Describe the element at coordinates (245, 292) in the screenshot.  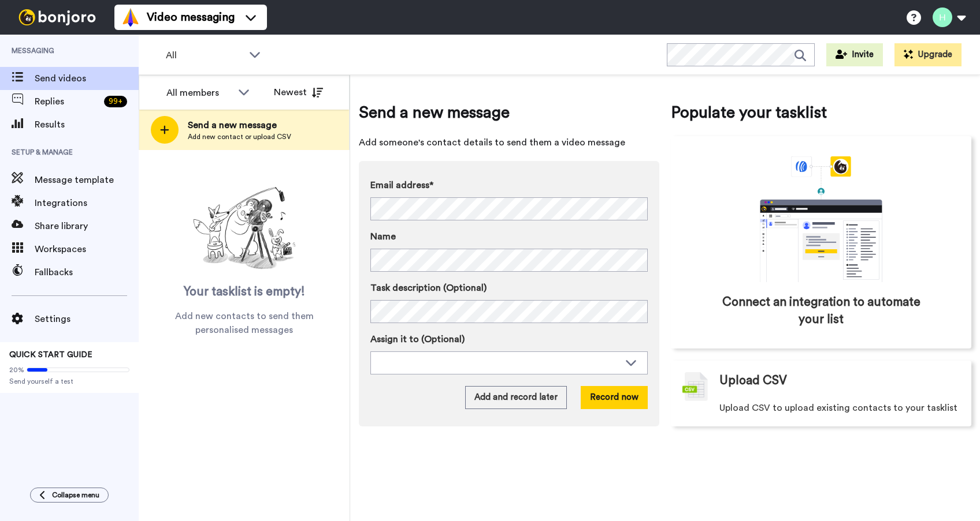
I see `span: Your tasklist is empty!` at that location.